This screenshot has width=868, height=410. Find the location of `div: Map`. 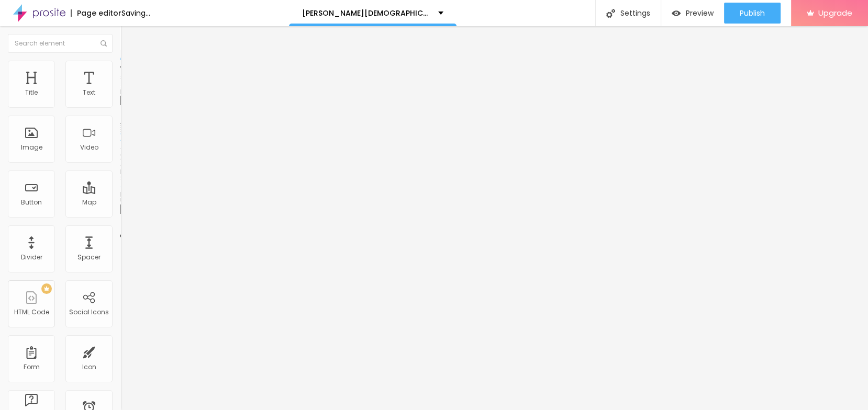

div: Map is located at coordinates (89, 202).